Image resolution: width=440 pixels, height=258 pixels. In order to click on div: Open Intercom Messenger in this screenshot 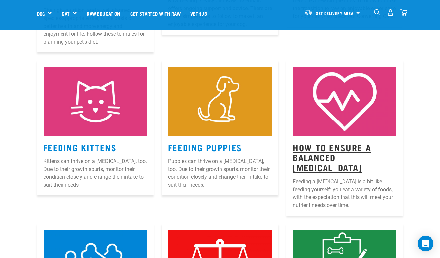, I will do `click(425, 243)`.